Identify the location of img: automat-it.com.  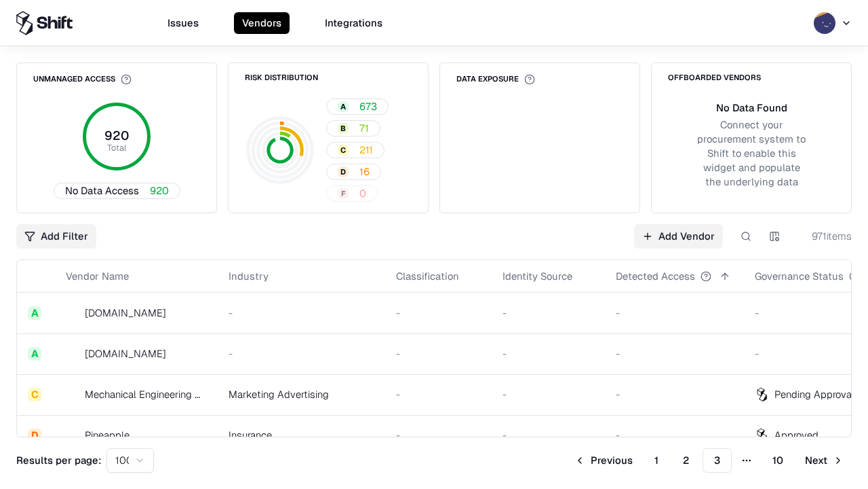
(73, 312).